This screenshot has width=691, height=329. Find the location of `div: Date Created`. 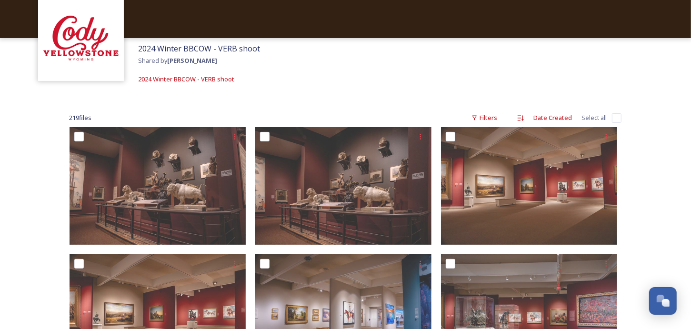

div: Date Created is located at coordinates (553, 118).